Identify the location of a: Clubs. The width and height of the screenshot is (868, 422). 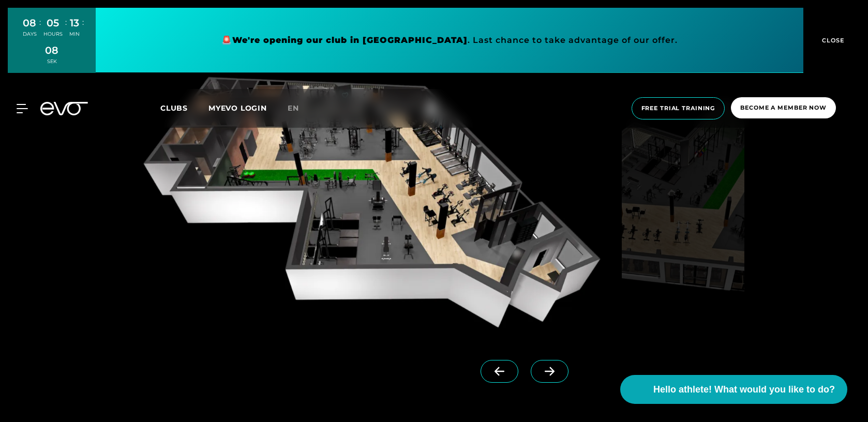
(184, 108).